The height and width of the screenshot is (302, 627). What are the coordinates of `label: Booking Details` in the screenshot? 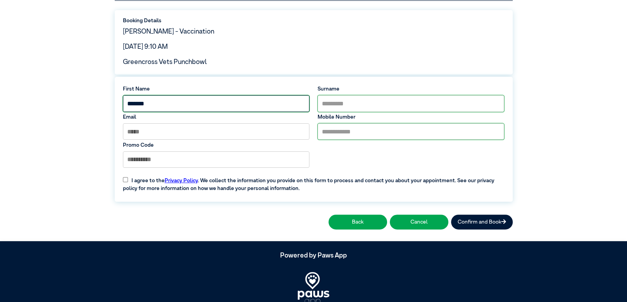 It's located at (314, 21).